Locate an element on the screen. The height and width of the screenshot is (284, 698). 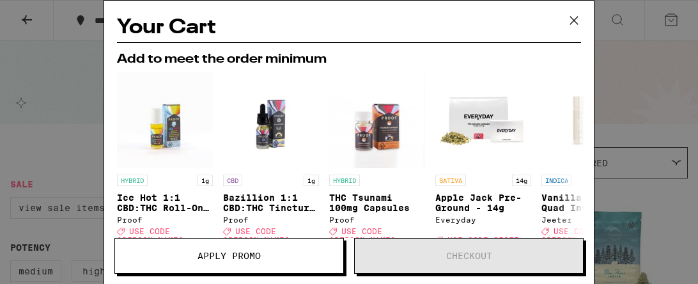
a: Open page for Vanilla Crumble Quad Infused 5-Pack - 2.5g from Jeeter is located at coordinates (589, 162).